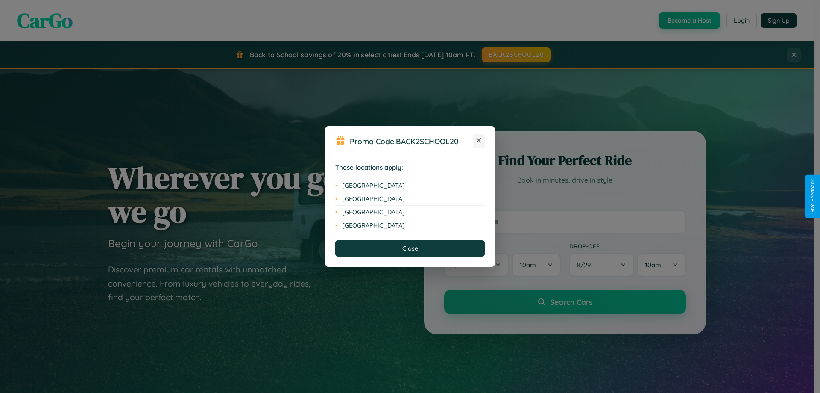 The width and height of the screenshot is (820, 393). I want to click on div: Give Feedback, so click(813, 196).